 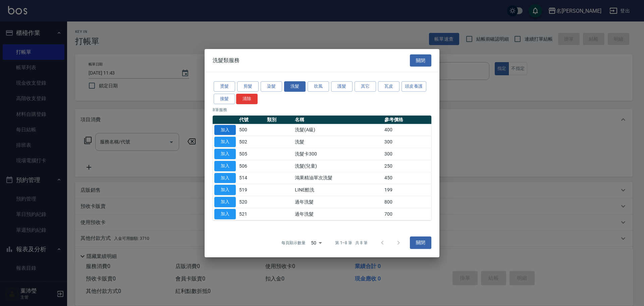 What do you see at coordinates (251, 214) in the screenshot?
I see `td: 521` at bounding box center [251, 214].